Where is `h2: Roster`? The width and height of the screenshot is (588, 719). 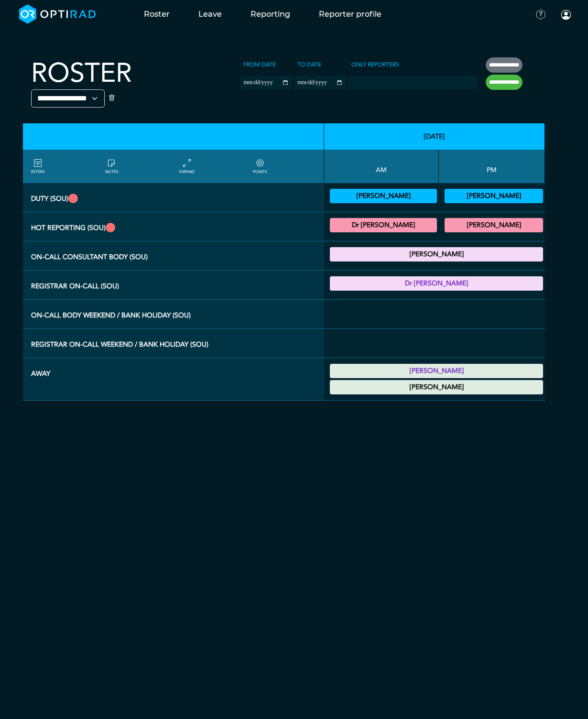 h2: Roster is located at coordinates (81, 73).